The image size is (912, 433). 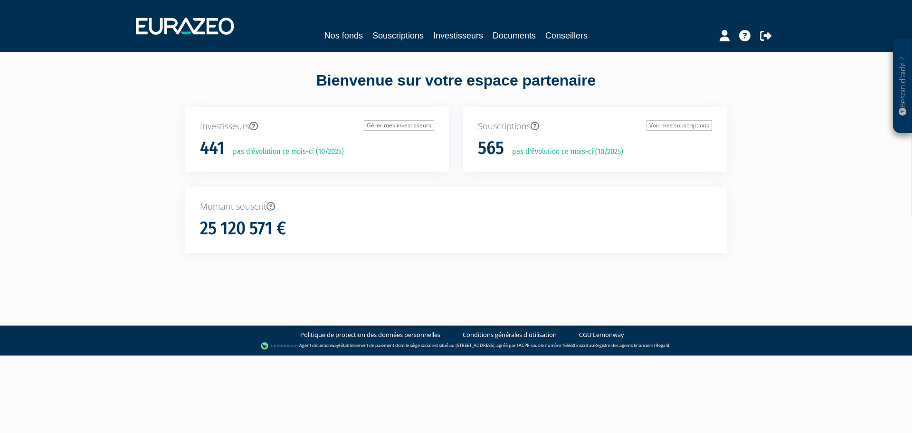 I want to click on img: 1732889491-logotype_eurazeo_blanc_rvb.png, so click(x=185, y=26).